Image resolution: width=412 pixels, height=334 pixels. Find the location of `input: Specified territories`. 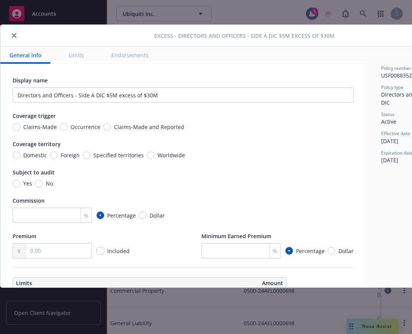

input: Specified territories is located at coordinates (87, 155).